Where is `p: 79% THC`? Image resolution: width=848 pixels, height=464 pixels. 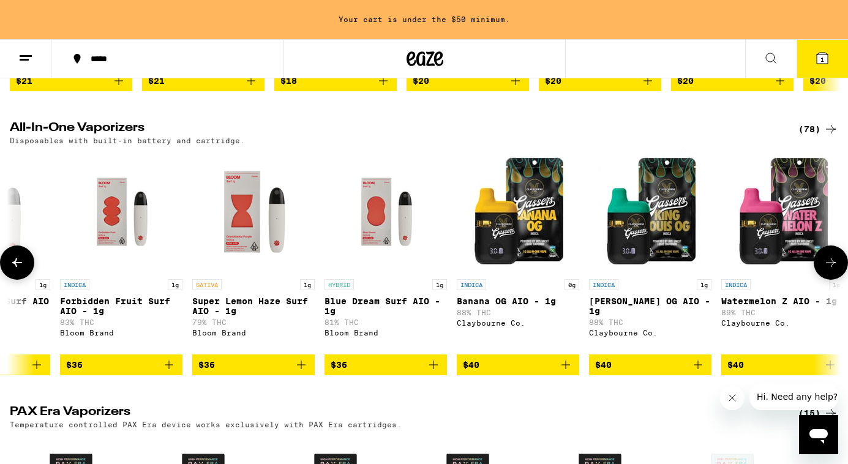
p: 79% THC is located at coordinates (253, 322).